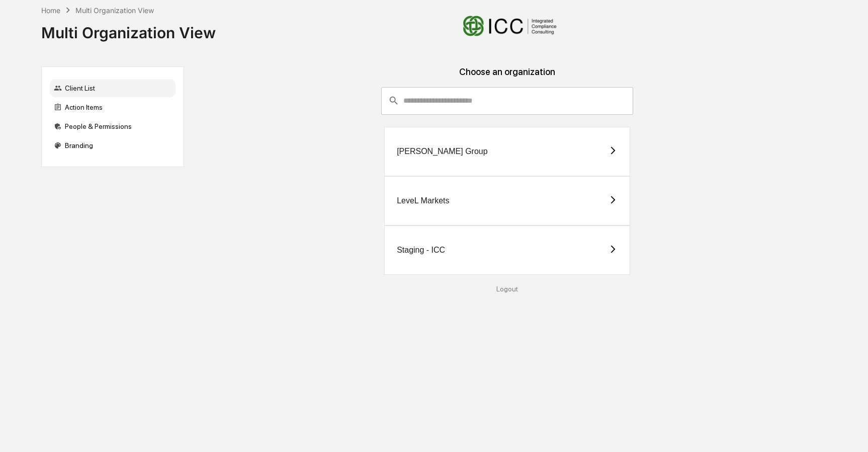  Describe the element at coordinates (507, 101) in the screenshot. I see `div: consultant-dashboard__filter-organizations-search-bar` at that location.